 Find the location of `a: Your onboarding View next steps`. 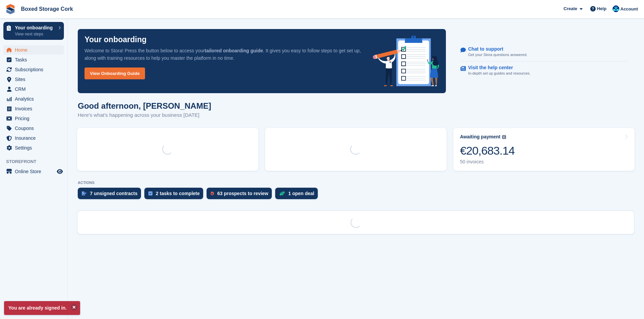

a: Your onboarding View next steps is located at coordinates (33, 31).